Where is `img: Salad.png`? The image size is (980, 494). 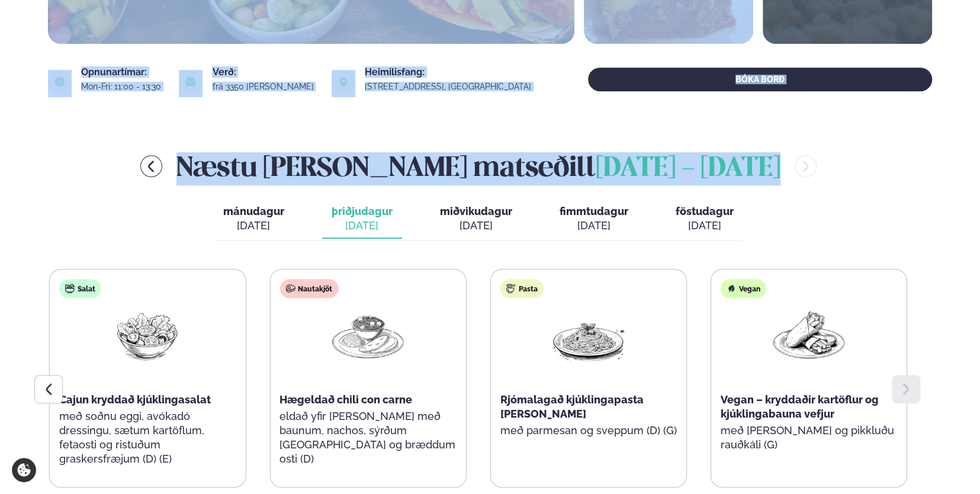
img: Salad.png is located at coordinates (147, 335).